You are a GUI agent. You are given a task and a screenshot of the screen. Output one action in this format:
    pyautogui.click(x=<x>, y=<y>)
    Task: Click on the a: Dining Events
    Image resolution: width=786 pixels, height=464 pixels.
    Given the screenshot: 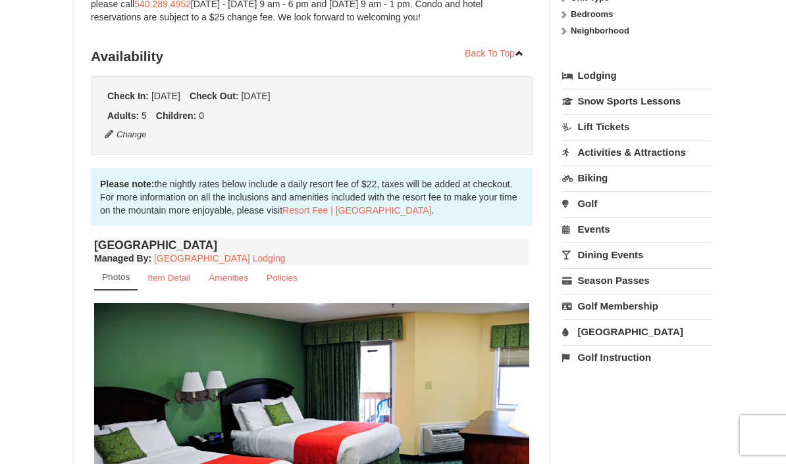 What is the action you would take?
    pyautogui.click(x=636, y=255)
    